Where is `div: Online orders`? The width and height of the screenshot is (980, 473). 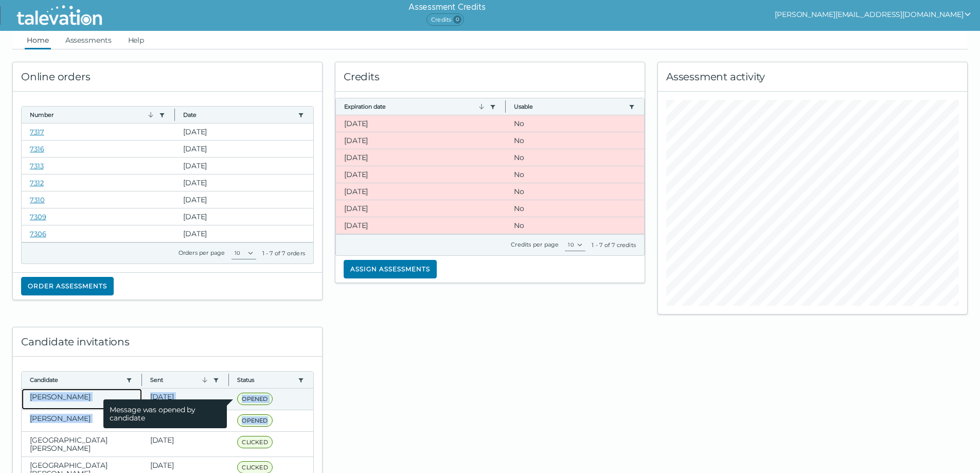 div: Online orders is located at coordinates (167, 77).